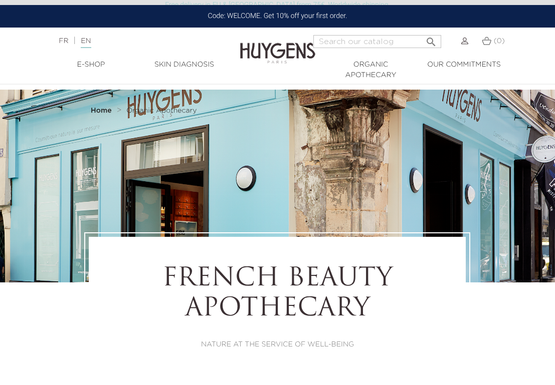 The image size is (555, 385). What do you see at coordinates (102, 111) in the screenshot?
I see `a: Home` at bounding box center [102, 111].